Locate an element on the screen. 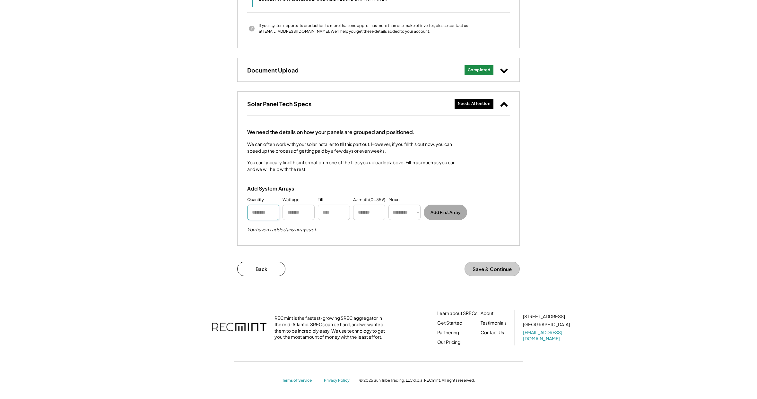  div: Tilt is located at coordinates (321, 200).